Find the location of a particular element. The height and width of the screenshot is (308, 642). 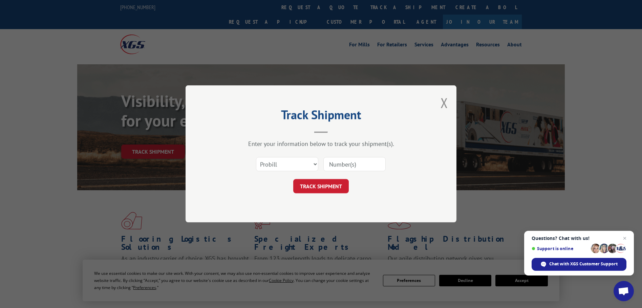

span: Support is online is located at coordinates (560, 249).